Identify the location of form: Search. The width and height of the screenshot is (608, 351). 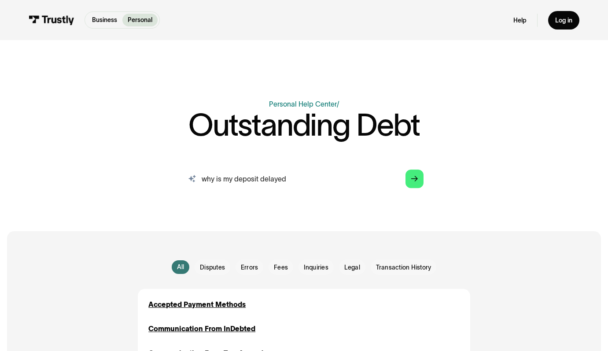
(304, 179).